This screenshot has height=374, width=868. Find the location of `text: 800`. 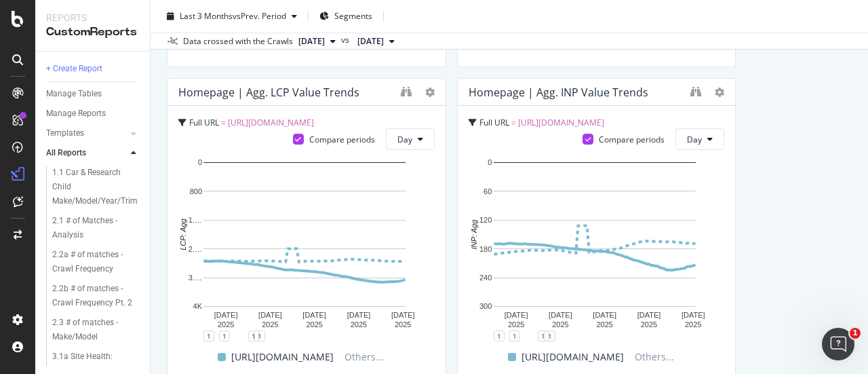

text: 800 is located at coordinates (196, 192).